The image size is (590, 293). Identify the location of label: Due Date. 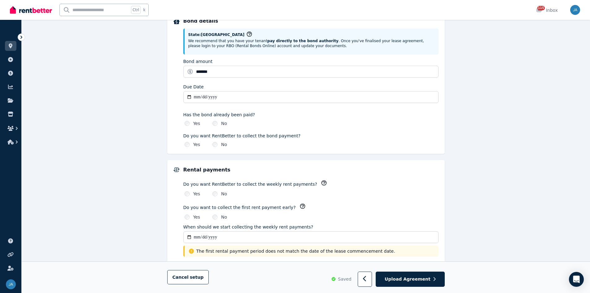
(193, 87).